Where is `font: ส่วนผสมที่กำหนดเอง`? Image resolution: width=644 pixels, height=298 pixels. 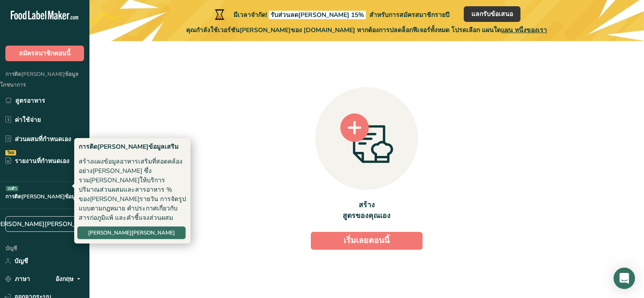
font: ส่วนผสมที่กำหนดเอง is located at coordinates (43, 139).